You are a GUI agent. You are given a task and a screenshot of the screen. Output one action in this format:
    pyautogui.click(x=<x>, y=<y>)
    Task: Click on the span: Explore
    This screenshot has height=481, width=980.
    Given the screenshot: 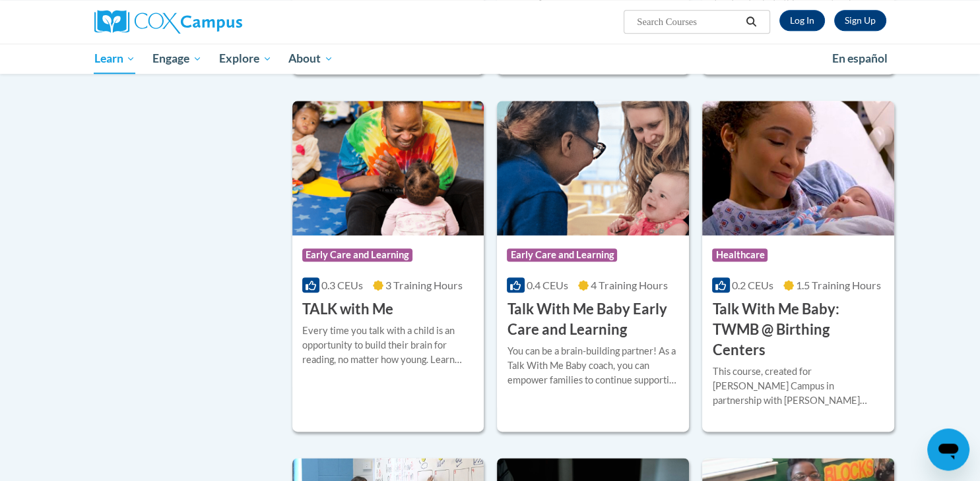 What is the action you would take?
    pyautogui.click(x=245, y=58)
    